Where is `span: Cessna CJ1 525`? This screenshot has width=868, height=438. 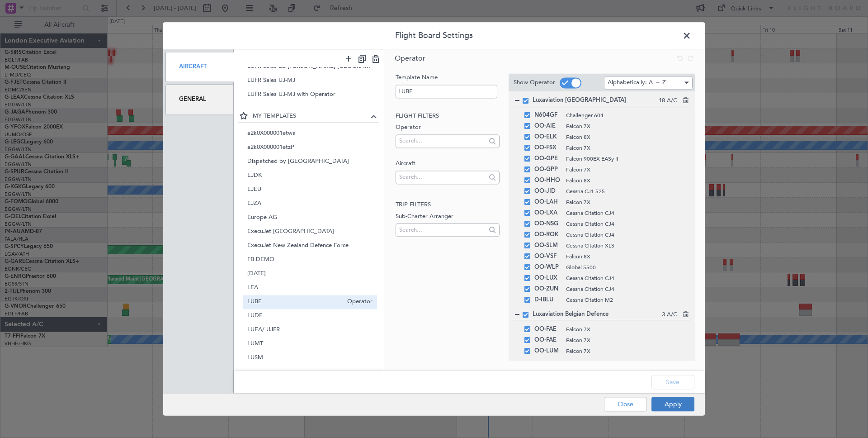 span: Cessna CJ1 525 is located at coordinates (628, 191).